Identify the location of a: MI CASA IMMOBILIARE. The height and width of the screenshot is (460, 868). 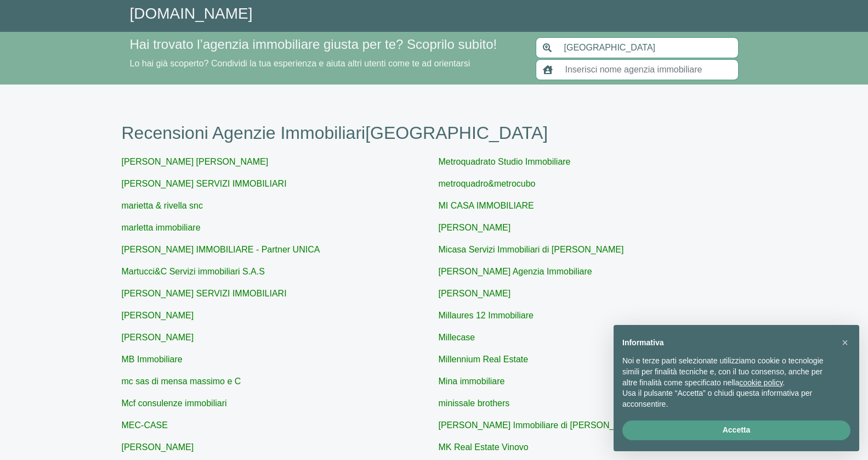
(486, 205).